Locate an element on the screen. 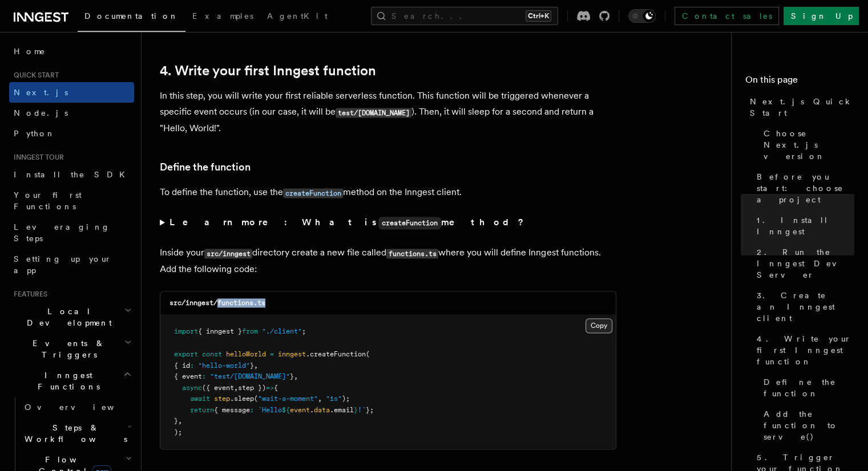 The width and height of the screenshot is (868, 471). a: Before you start: choose a project is located at coordinates (803, 188).